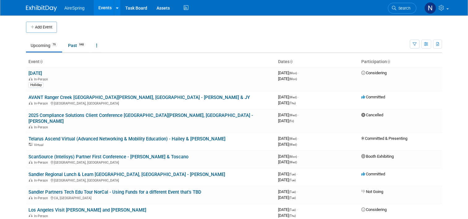  I want to click on span: (Fri), so click(291, 121).